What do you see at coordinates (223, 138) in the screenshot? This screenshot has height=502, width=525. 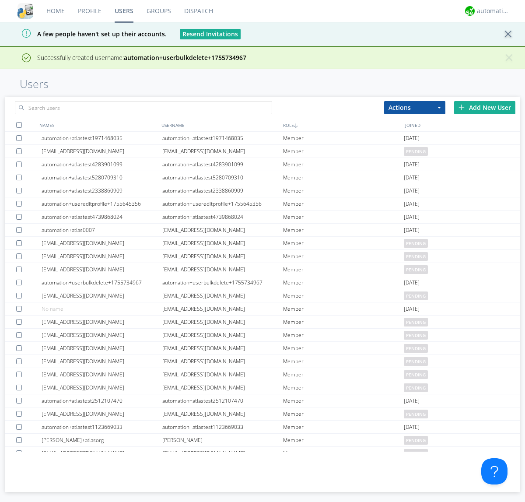 I see `div: automation+atlastest1971468035` at bounding box center [223, 138].